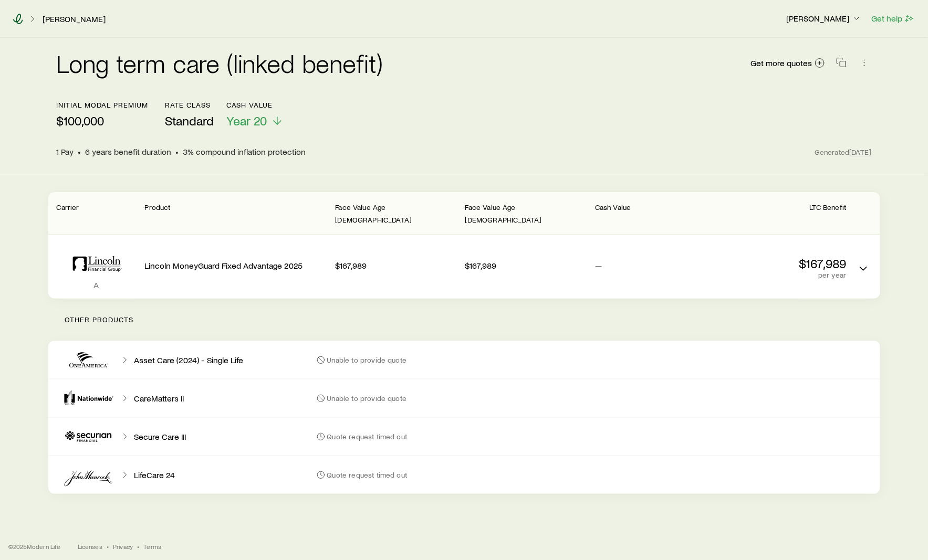 The width and height of the screenshot is (928, 560). I want to click on span: Product, so click(157, 207).